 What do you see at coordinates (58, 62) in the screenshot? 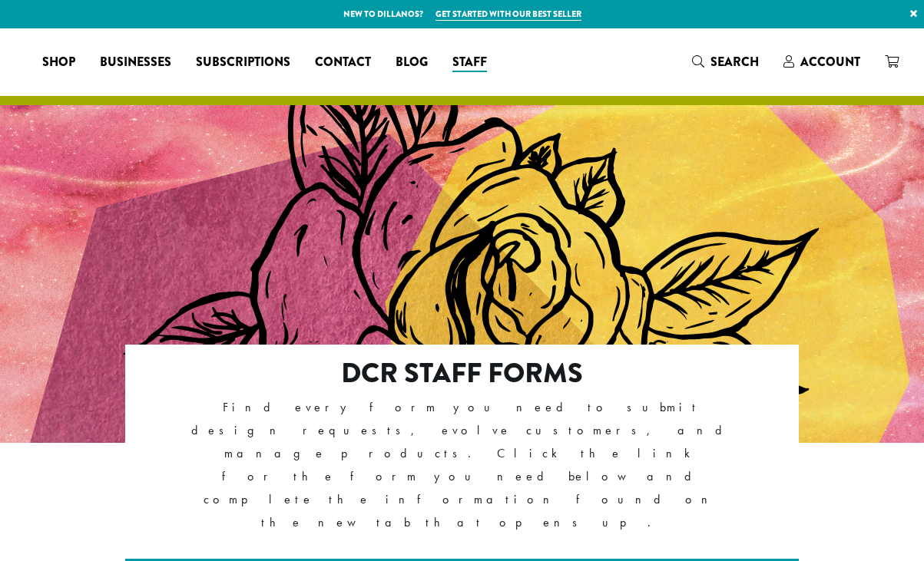
I see `a: Shop` at bounding box center [58, 62].